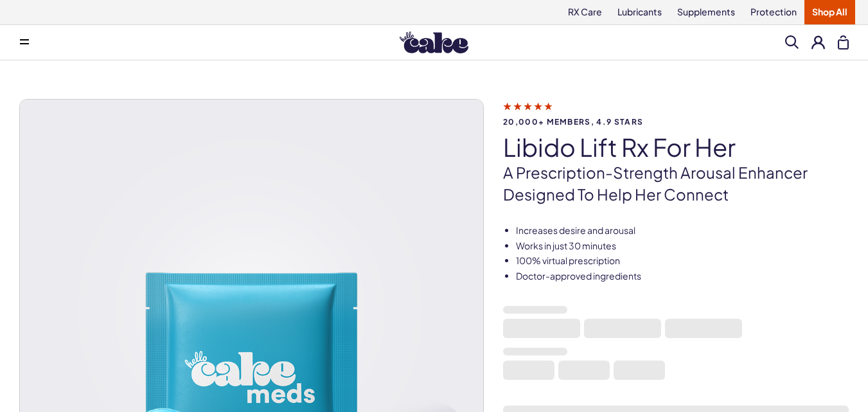 The height and width of the screenshot is (412, 868). Describe the element at coordinates (676, 113) in the screenshot. I see `a: 20,000+ members, 4.9 stars` at that location.